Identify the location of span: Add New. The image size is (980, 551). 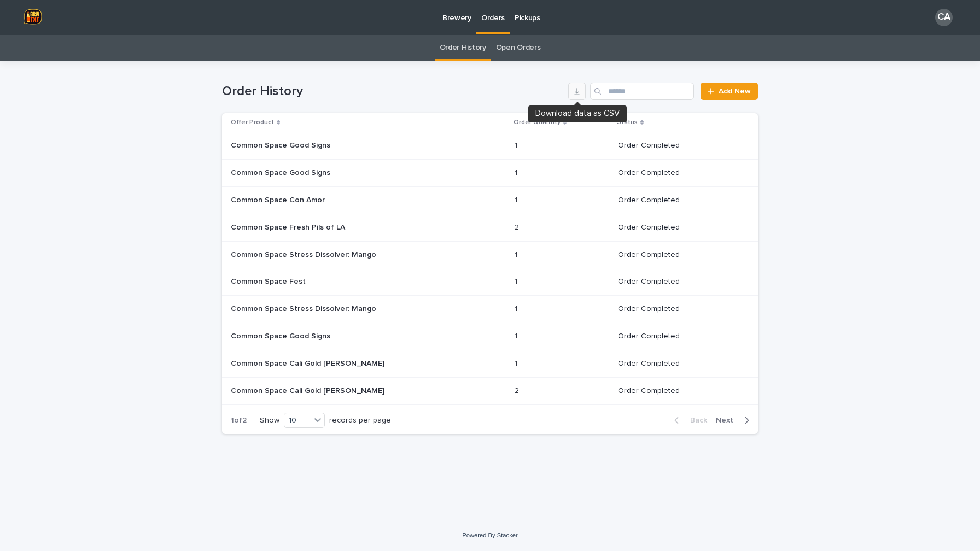
(734, 91).